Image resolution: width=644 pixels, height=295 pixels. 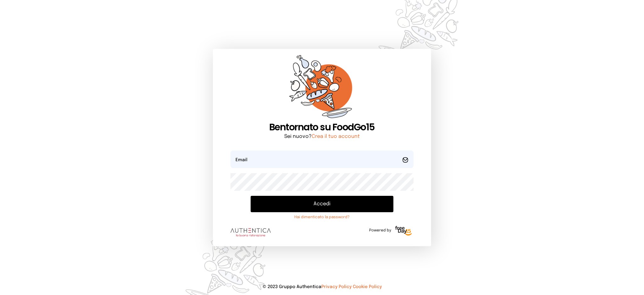 I want to click on p: Sei nuovo?, so click(x=322, y=137).